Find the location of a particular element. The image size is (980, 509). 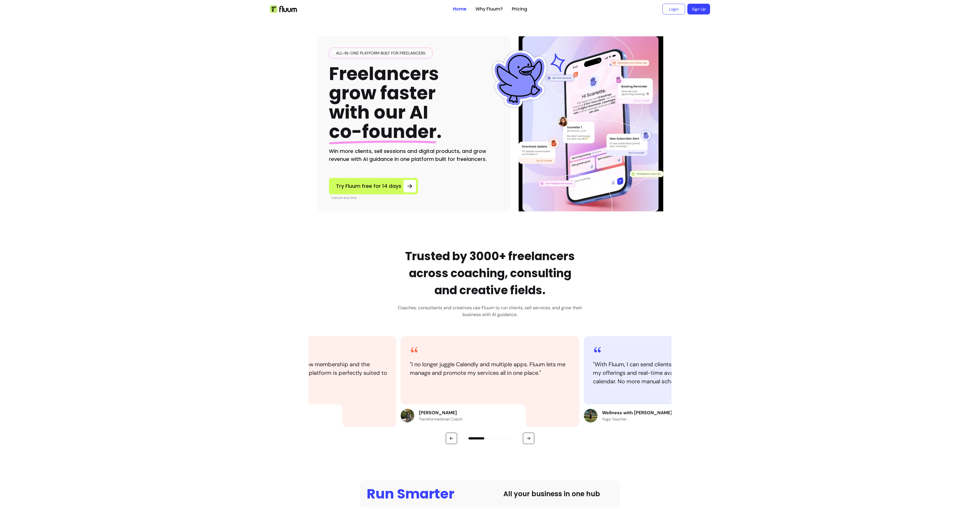

div: Run Smarter is located at coordinates (410, 494).